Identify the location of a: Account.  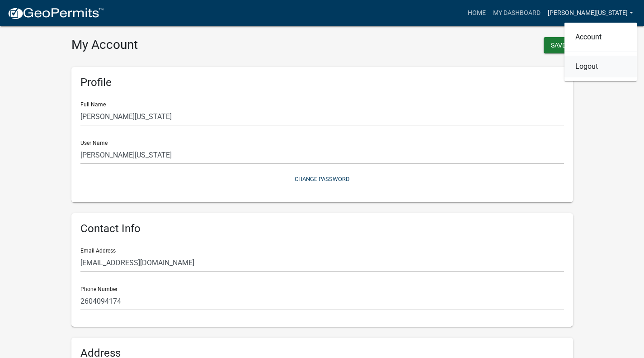
(600, 37).